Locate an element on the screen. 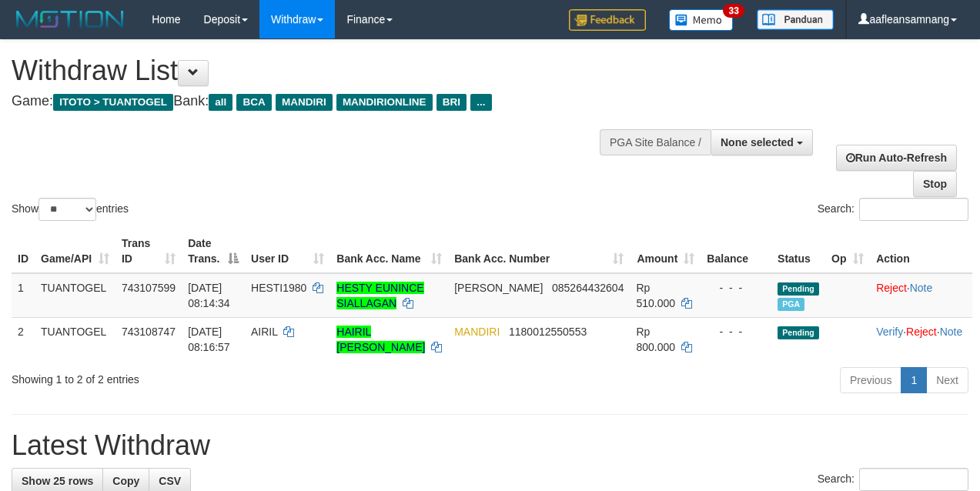 Image resolution: width=980 pixels, height=491 pixels. span: ITOTO > TUANTOGEL is located at coordinates (113, 102).